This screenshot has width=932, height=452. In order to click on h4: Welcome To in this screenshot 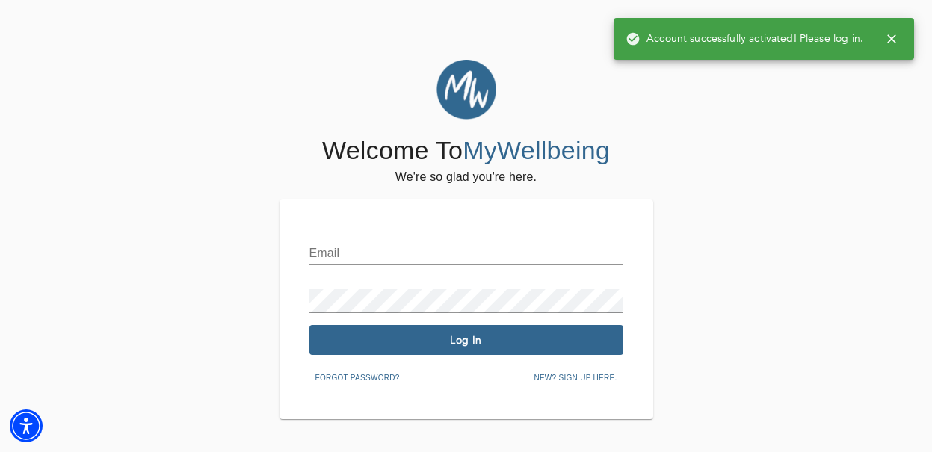, I will do `click(465, 151)`.